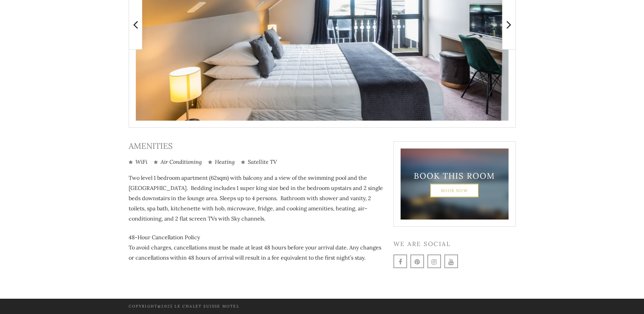  I want to click on h3: Book This Room, so click(455, 176).